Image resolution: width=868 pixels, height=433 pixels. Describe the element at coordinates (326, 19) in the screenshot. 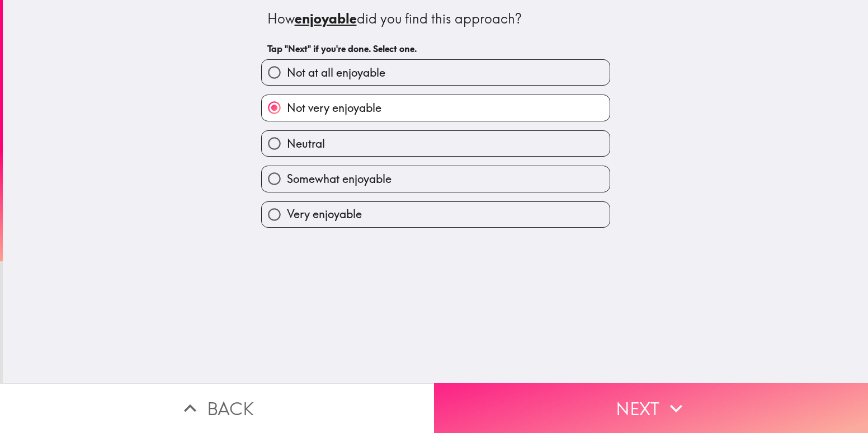

I see `u: enjoyable` at that location.